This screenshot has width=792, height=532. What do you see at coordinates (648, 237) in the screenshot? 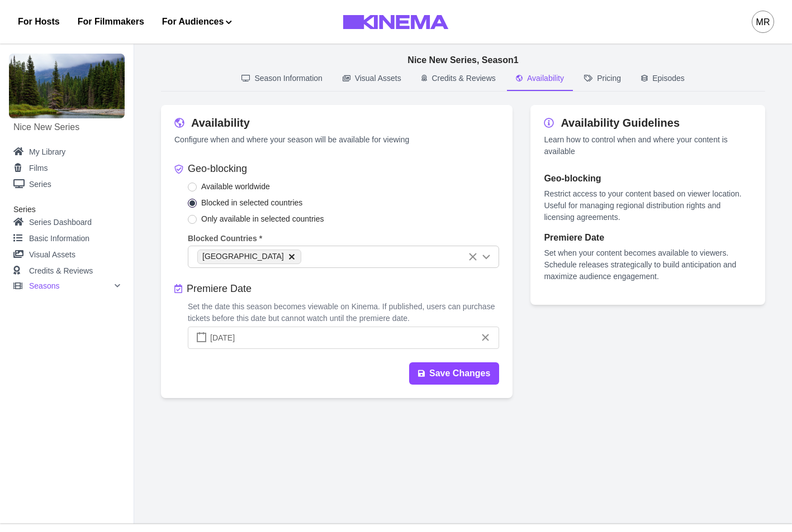
I see `h2: Premiere Date` at bounding box center [648, 237].